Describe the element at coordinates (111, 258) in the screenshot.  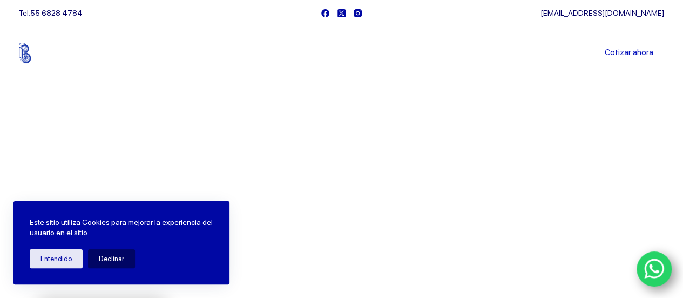
I see `button: Declinar` at that location.